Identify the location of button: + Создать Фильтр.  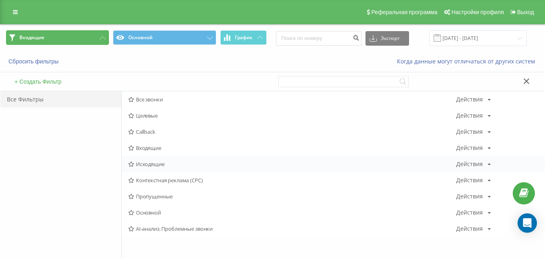
(38, 81).